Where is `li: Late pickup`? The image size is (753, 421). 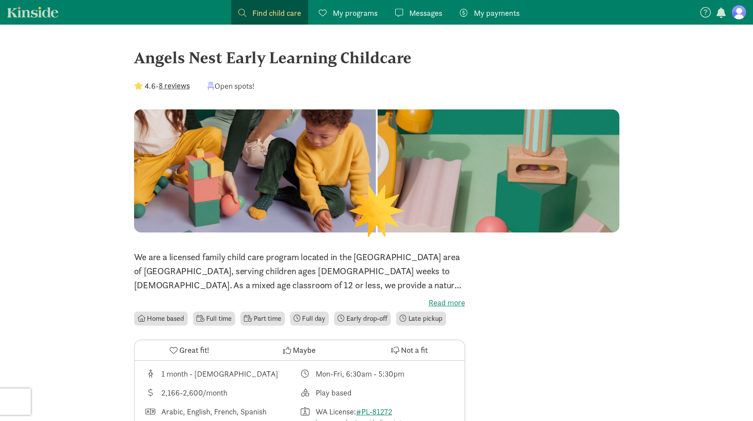 li: Late pickup is located at coordinates (421, 319).